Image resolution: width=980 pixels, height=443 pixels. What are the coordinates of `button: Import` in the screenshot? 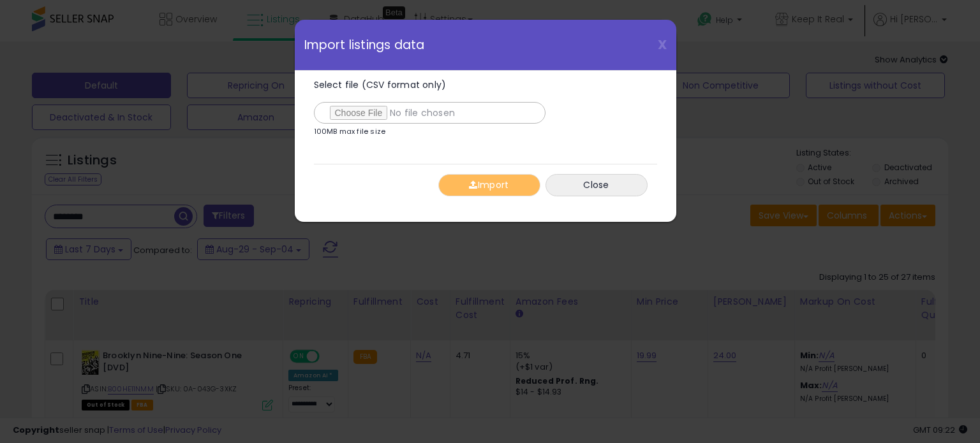 It's located at (489, 185).